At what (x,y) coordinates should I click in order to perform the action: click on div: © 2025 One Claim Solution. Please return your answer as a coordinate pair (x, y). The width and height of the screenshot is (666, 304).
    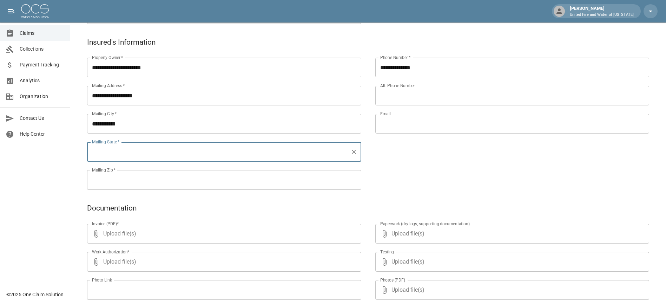
    Looking at the image, I should click on (35, 294).